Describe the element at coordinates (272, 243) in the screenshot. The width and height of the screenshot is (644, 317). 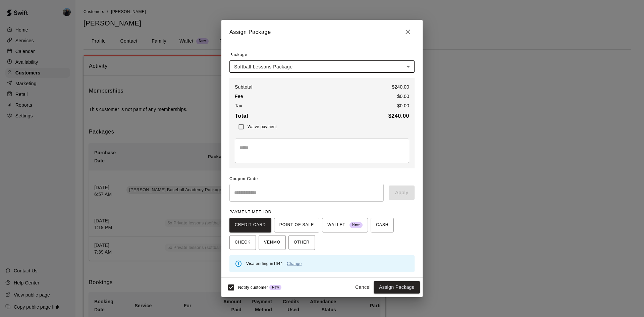
I see `button: VENMO` at that location.